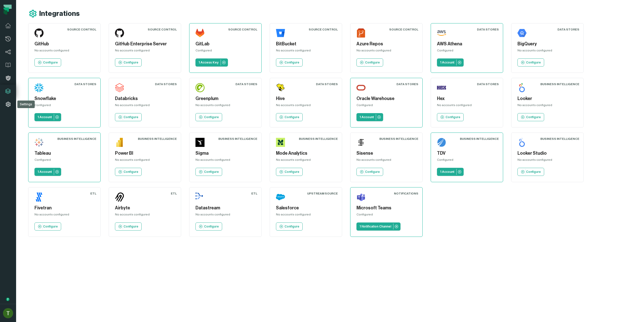 The width and height of the screenshot is (644, 322). Describe the element at coordinates (39, 197) in the screenshot. I see `img: Fivetran` at that location.